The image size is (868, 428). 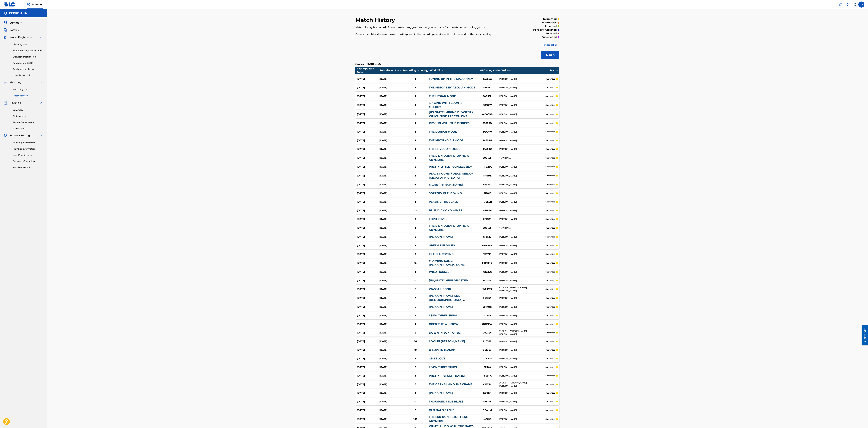 I want to click on a: DOWN IN YON FOREST, so click(x=445, y=333).